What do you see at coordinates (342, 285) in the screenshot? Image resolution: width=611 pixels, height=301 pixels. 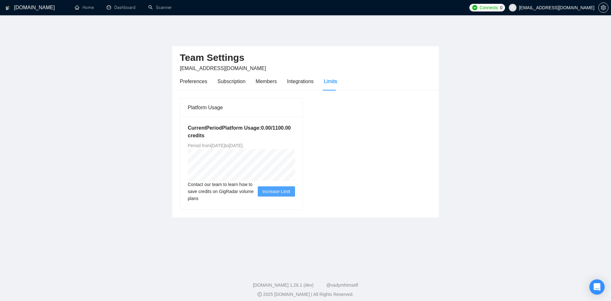 I see `a: @vadymhimself` at bounding box center [342, 285].